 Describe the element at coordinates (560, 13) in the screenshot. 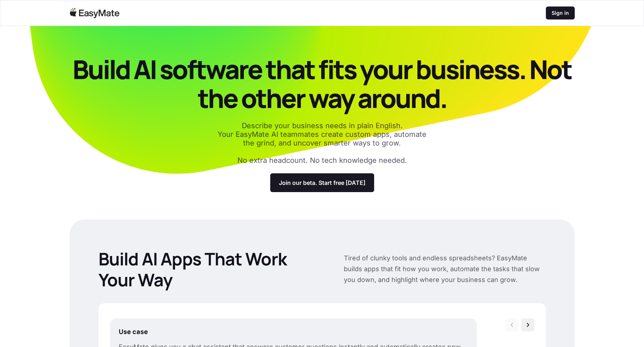

I see `p: Sign in` at that location.